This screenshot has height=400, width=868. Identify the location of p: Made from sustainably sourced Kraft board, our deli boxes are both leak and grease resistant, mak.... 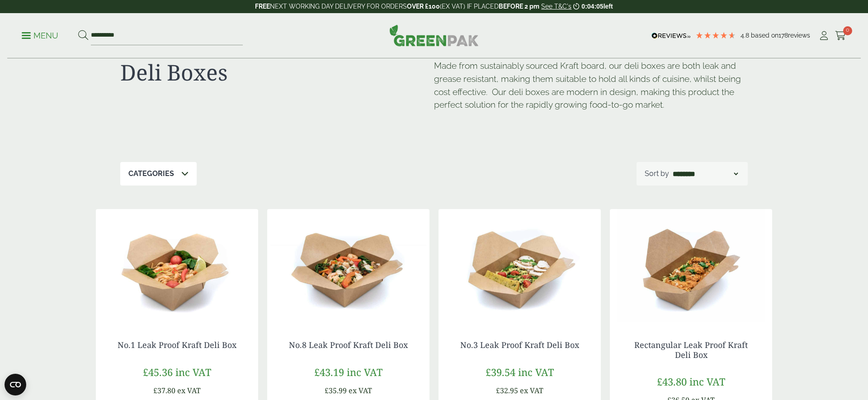
(591, 85).